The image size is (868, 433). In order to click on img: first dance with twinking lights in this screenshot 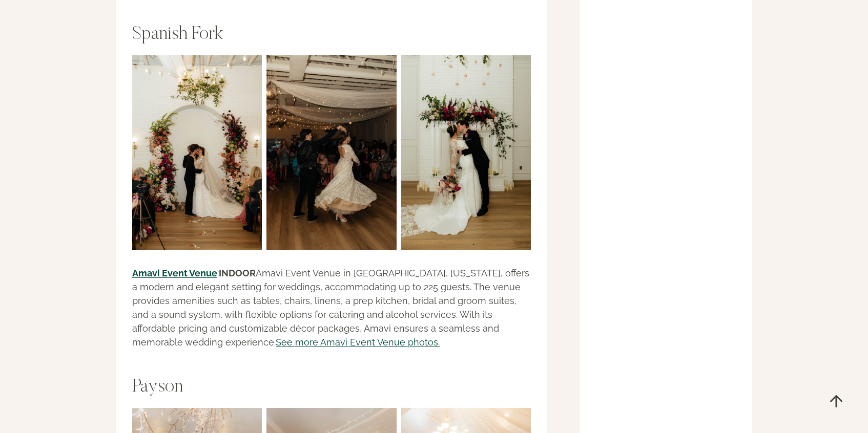, I will do `click(331, 153)`.